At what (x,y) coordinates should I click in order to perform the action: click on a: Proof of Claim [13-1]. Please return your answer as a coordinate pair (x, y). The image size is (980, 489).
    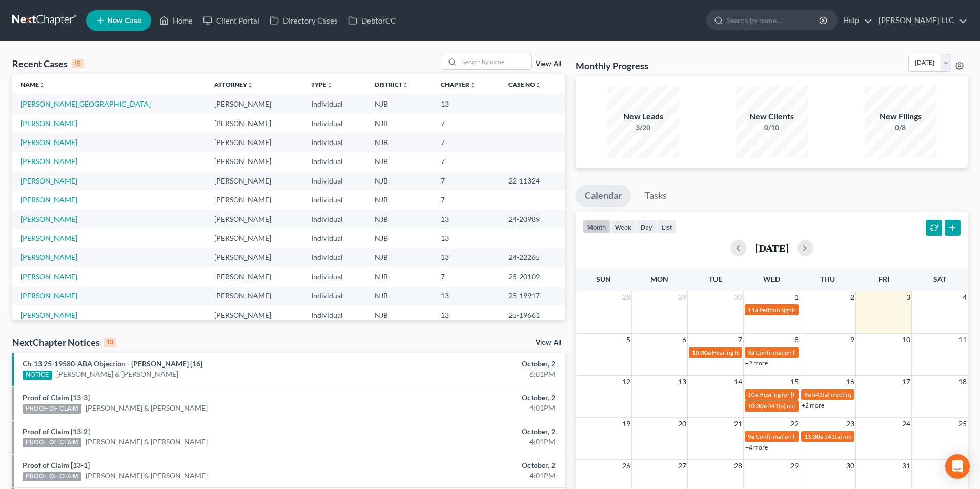
    Looking at the image, I should click on (56, 465).